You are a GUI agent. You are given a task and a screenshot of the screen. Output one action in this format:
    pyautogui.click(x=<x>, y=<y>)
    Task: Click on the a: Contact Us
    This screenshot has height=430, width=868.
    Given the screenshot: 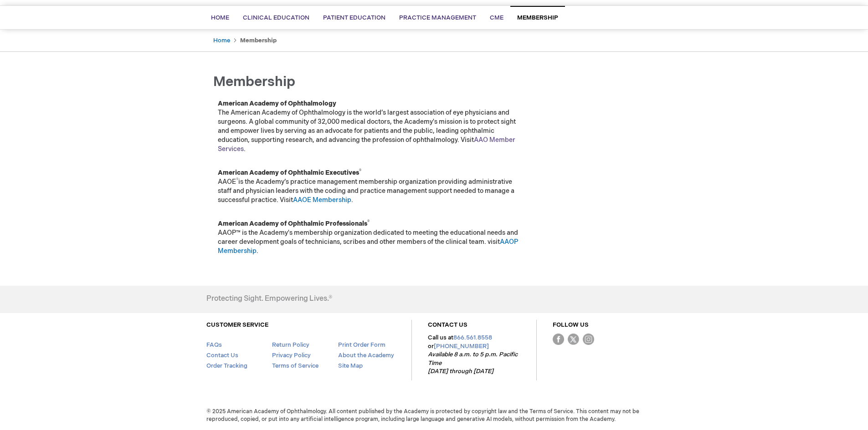 What is the action you would take?
    pyautogui.click(x=223, y=355)
    